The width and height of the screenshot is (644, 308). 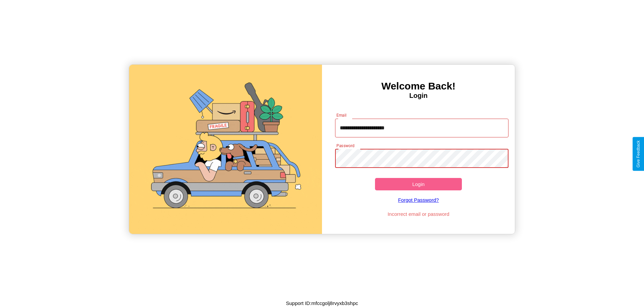 What do you see at coordinates (341, 115) in the screenshot?
I see `label: Email` at bounding box center [341, 115].